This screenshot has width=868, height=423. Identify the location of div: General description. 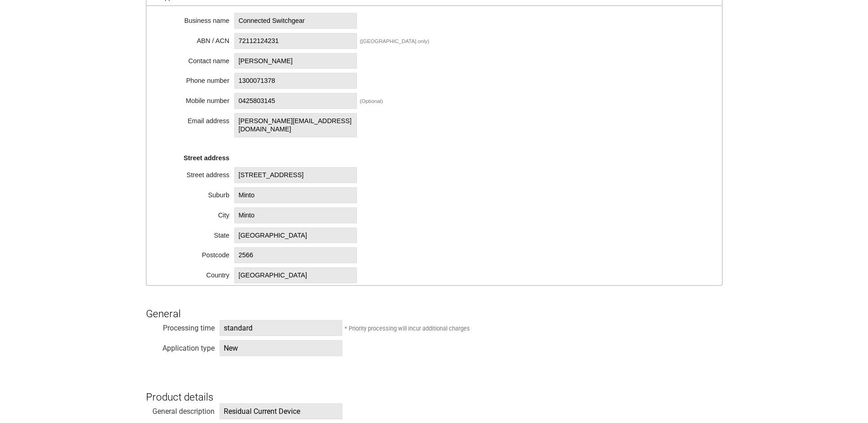
(181, 410).